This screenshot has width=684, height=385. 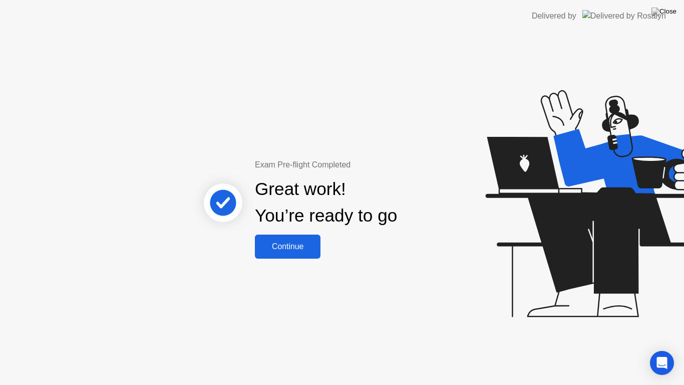 What do you see at coordinates (664, 12) in the screenshot?
I see `img: Close` at bounding box center [664, 12].